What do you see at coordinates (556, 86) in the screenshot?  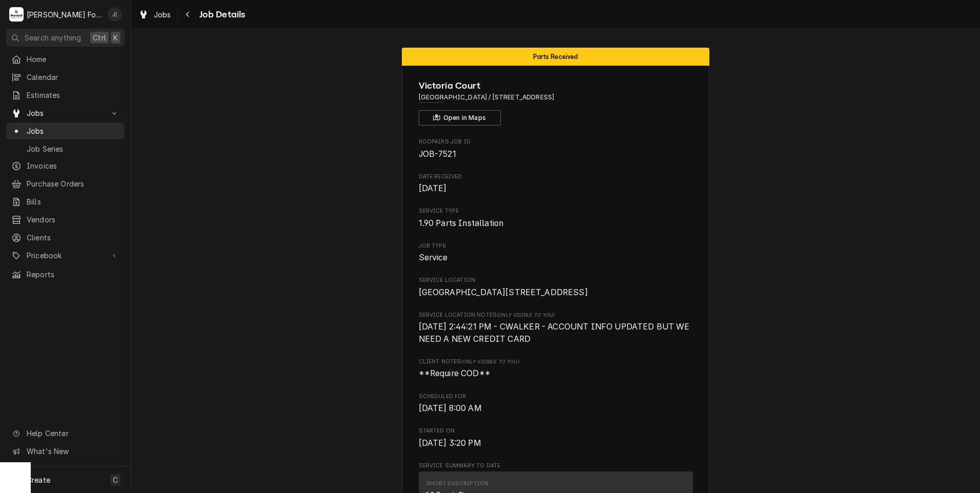 I see `span: Name` at bounding box center [556, 86].